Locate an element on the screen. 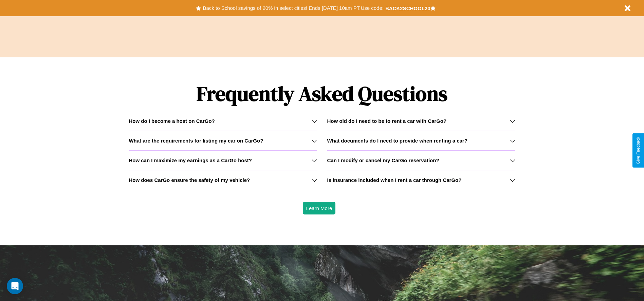 This screenshot has height=301, width=644. div: Give Feedback is located at coordinates (638, 150).